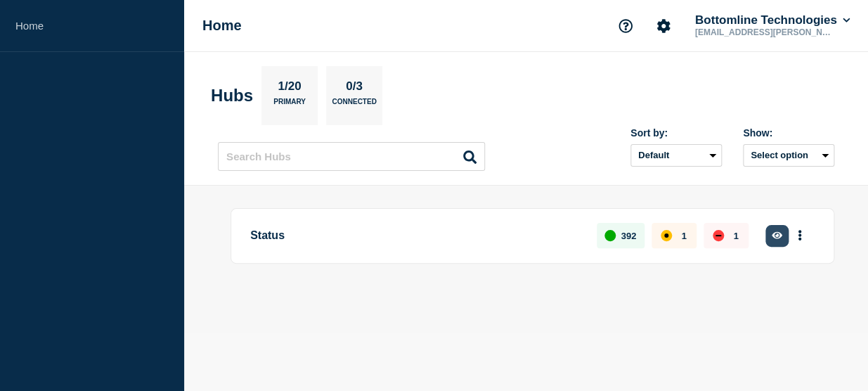  What do you see at coordinates (676, 155) in the screenshot?
I see `select: Sort by` at bounding box center [676, 155].